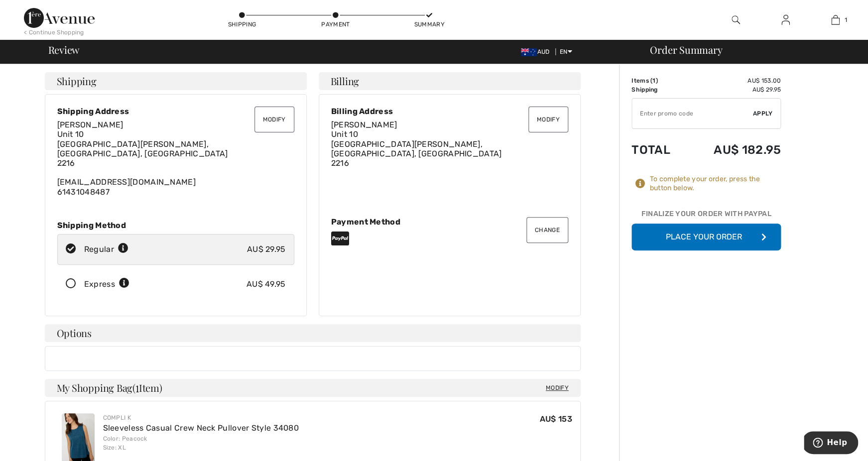 The height and width of the screenshot is (461, 868). I want to click on td: AU$ 29.95, so click(733, 89).